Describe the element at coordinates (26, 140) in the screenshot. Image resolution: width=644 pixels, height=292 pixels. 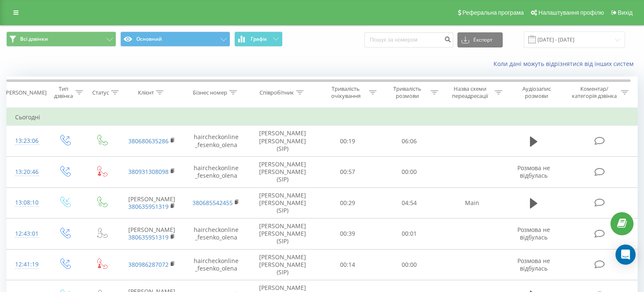
I see `div: 13:23:06` at that location.